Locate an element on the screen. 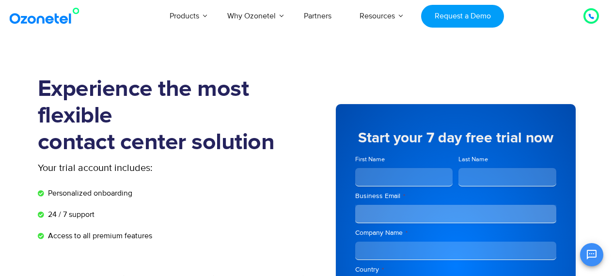  span: Access to all premium features is located at coordinates (99, 236).